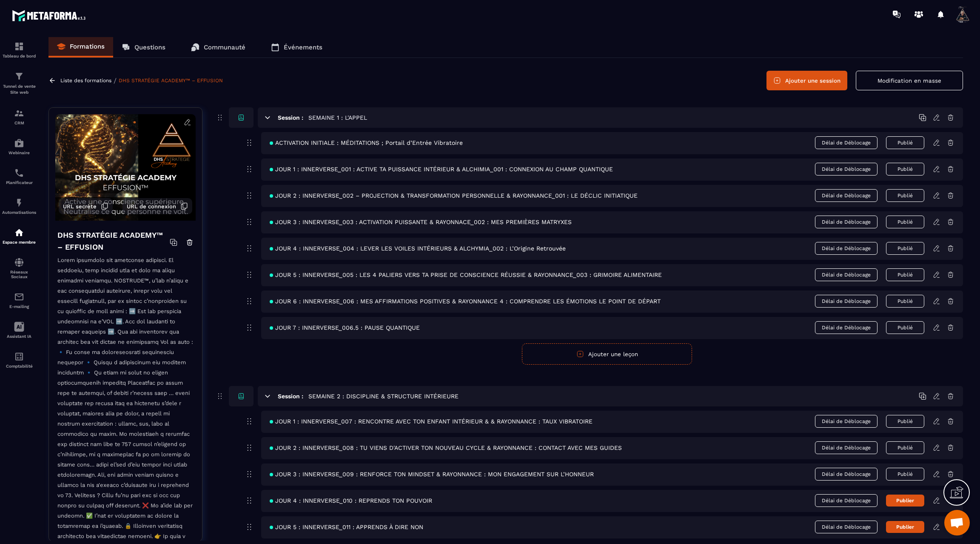 Image resolution: width=980 pixels, height=544 pixels. I want to click on img: scheduler, so click(19, 173).